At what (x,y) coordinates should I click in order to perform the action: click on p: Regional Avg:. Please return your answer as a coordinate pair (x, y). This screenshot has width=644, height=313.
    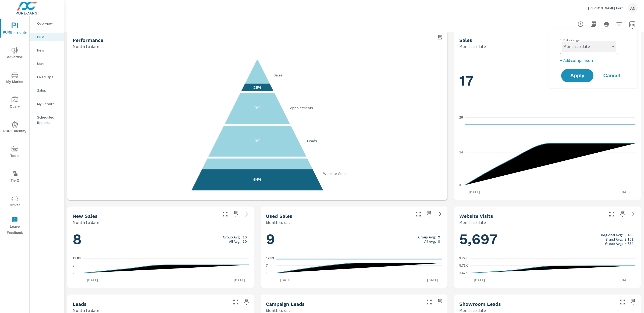
    Looking at the image, I should click on (612, 235).